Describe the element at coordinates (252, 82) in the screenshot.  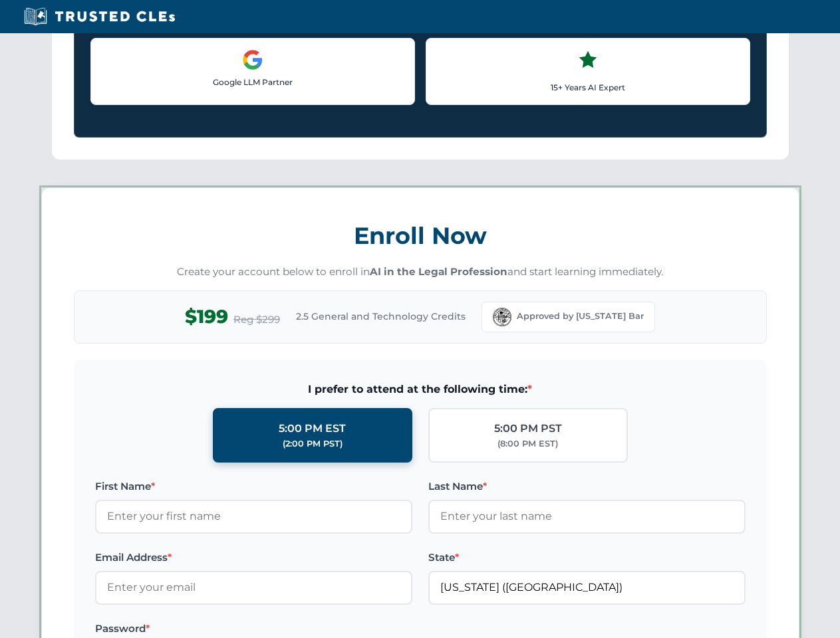
I see `p: Google LLM Partner` at that location.